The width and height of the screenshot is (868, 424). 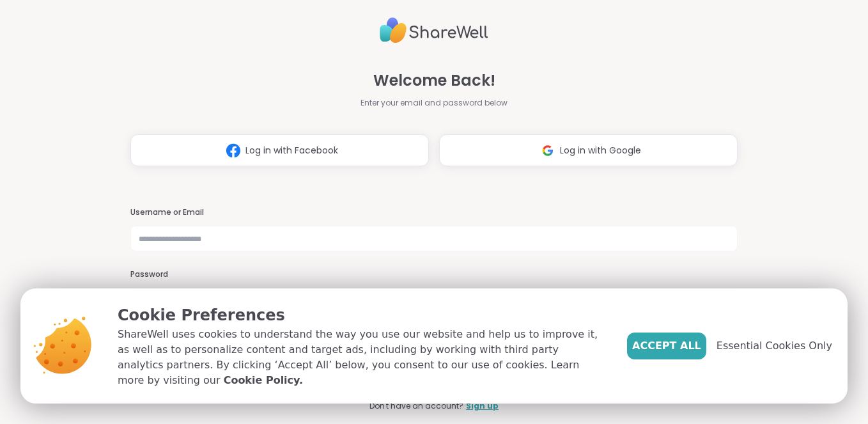 What do you see at coordinates (362, 358) in the screenshot?
I see `p: ShareWell uses cookies to understand the way you use our website and help us to improve it, as we...` at bounding box center [362, 358].